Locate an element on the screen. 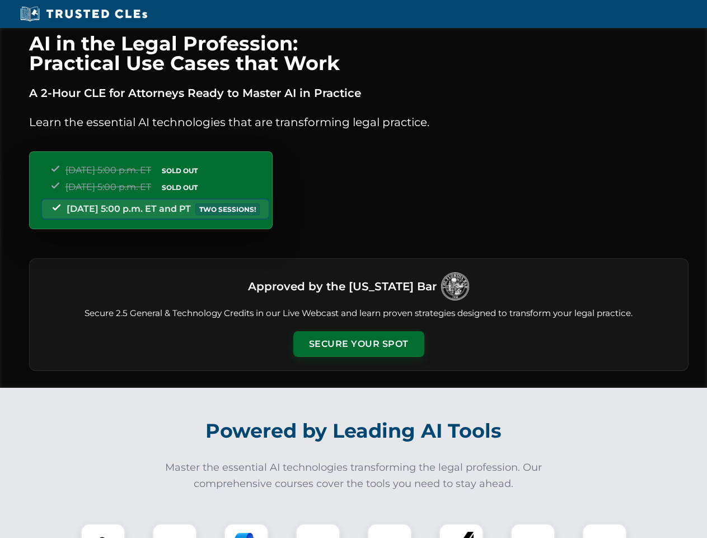 This screenshot has height=538, width=707. p: A 2-Hour CLE for Attorneys Ready to Master AI in Practice is located at coordinates (359, 93).